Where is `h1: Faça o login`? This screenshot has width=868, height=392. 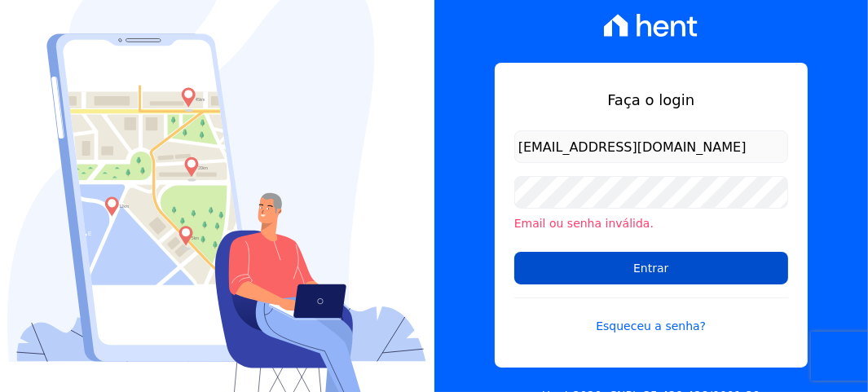
h1: Faça o login is located at coordinates (651, 99).